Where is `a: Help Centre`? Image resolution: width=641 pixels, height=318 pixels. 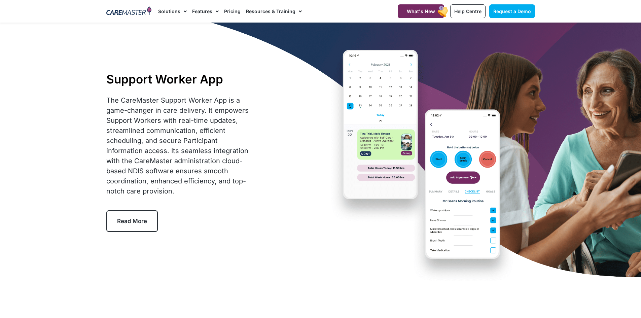 a: Help Centre is located at coordinates (467, 11).